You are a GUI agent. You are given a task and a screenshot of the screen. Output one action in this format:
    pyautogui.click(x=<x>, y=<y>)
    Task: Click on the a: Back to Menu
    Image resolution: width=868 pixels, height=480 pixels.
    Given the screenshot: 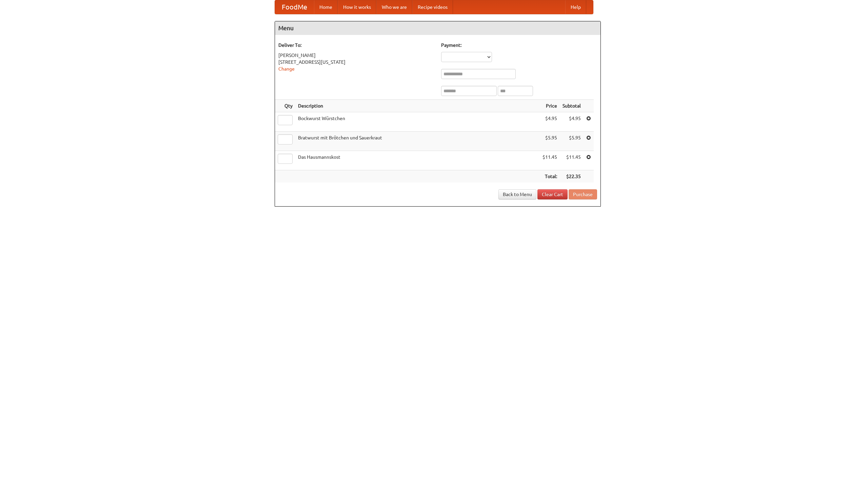 What is the action you would take?
    pyautogui.click(x=517, y=194)
    